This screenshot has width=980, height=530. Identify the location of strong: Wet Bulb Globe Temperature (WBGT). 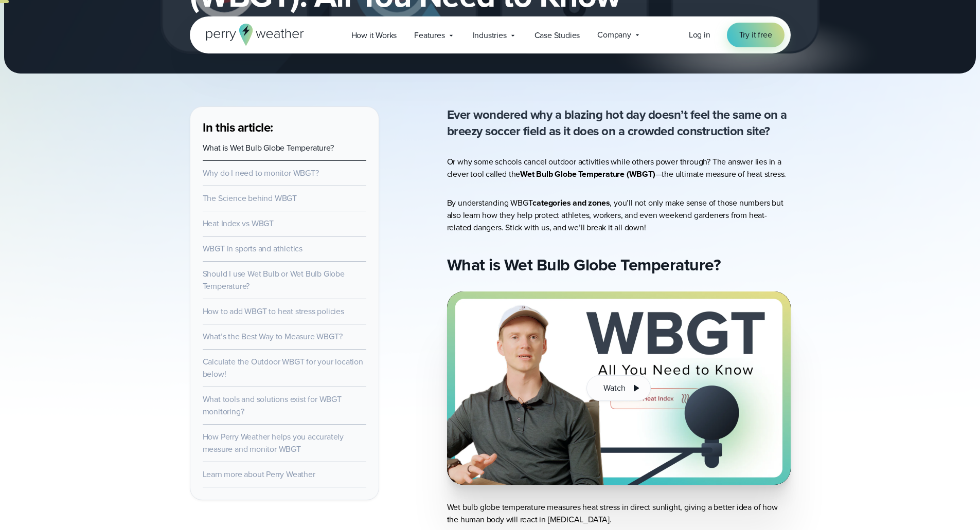
(587, 174).